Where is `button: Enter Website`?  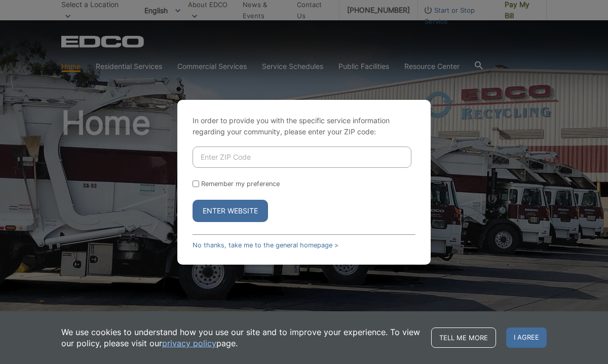
button: Enter Website is located at coordinates (230, 210).